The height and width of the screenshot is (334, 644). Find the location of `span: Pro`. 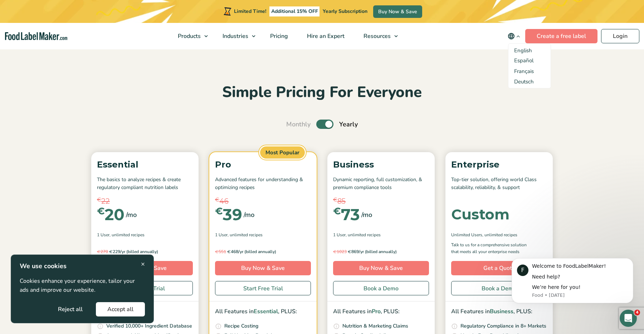

span: Pro is located at coordinates (376, 311).